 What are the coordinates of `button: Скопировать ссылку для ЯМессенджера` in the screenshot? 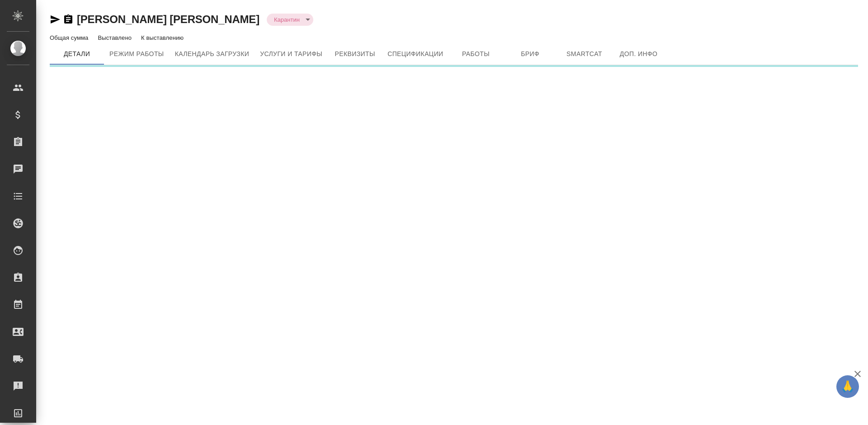 It's located at (55, 19).